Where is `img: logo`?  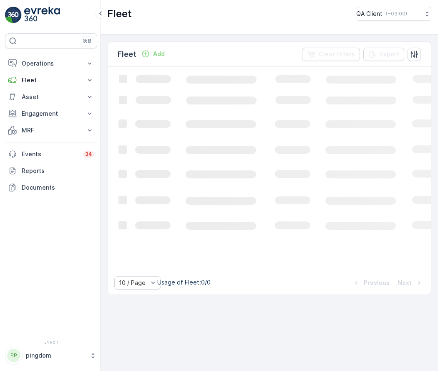
img: logo is located at coordinates (13, 15).